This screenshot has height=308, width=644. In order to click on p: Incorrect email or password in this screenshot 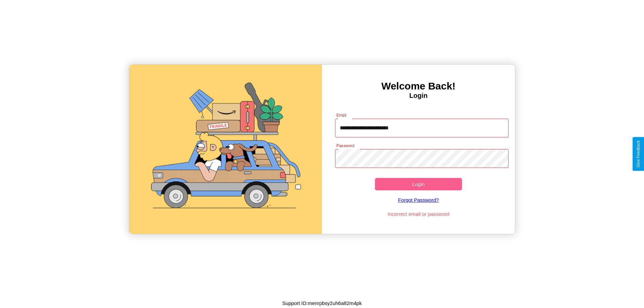, I will do `click(418, 214)`.